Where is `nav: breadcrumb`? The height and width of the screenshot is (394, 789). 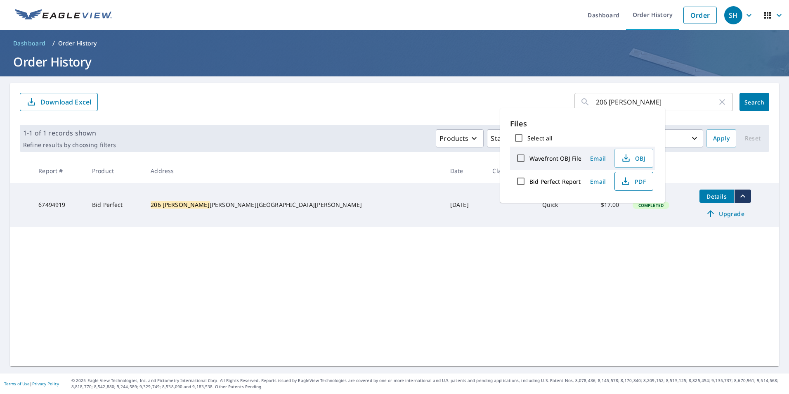
nav: breadcrumb is located at coordinates (395, 43).